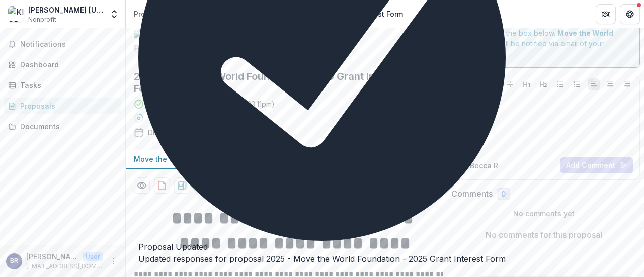  I want to click on p: Move the World Foundation - 2025 Grant Interest Form, so click(230, 159).